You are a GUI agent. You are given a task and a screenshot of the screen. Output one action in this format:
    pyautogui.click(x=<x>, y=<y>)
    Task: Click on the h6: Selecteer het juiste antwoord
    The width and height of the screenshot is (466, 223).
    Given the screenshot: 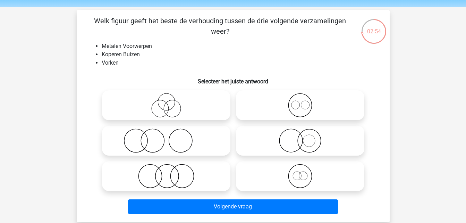 What is the action you would take?
    pyautogui.click(x=233, y=78)
    